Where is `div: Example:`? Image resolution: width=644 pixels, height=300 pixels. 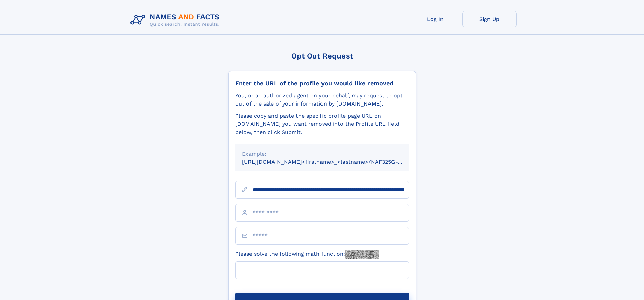
div: Example: is located at coordinates (322, 154).